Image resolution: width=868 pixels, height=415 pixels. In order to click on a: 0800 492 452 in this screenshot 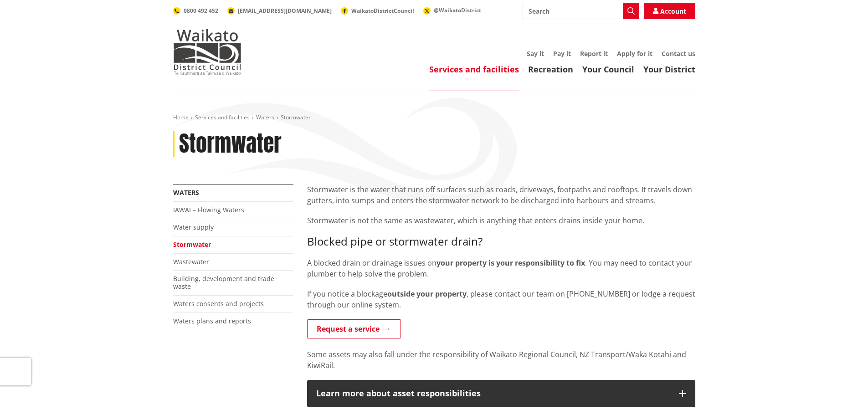, I will do `click(195, 11)`.